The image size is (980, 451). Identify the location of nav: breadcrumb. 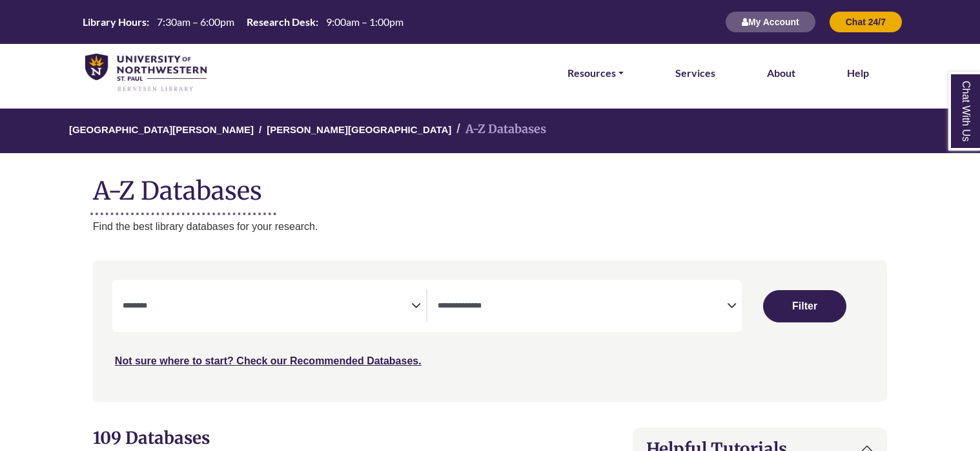
(490, 131).